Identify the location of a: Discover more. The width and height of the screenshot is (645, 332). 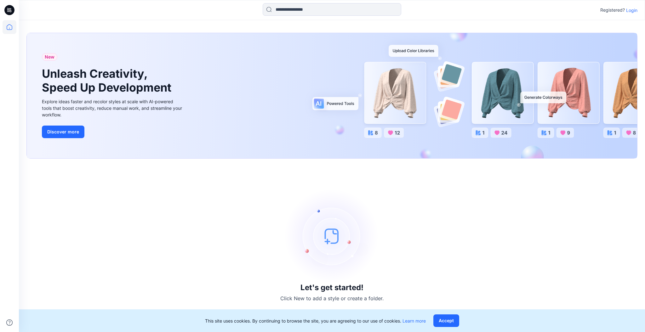
(113, 132).